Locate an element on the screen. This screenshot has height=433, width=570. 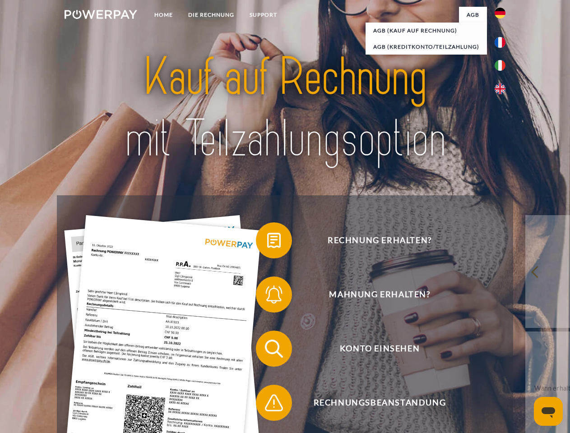
img: qb_bell.svg is located at coordinates (274, 294).